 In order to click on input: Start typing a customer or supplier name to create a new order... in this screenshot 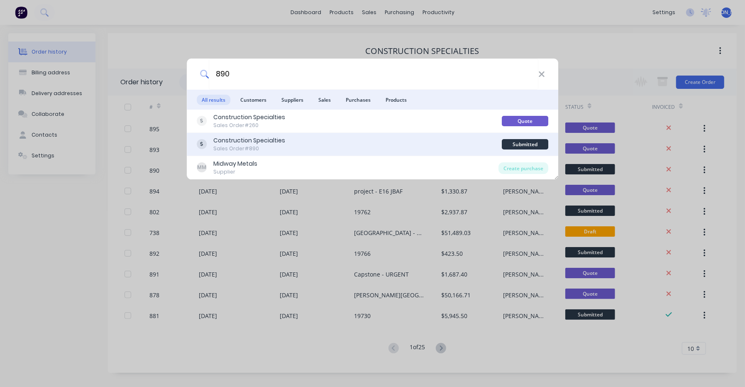, I will do `click(374, 74)`.